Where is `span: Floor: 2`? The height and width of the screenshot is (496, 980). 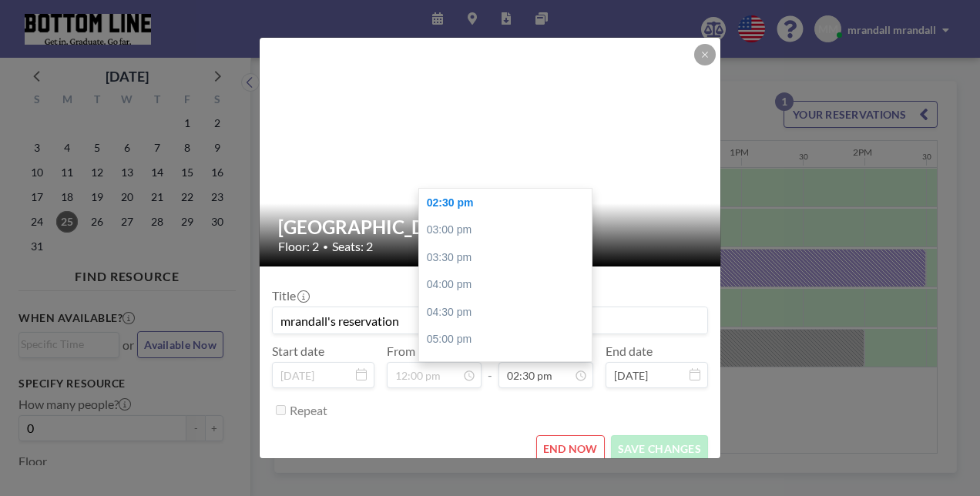 span: Floor: 2 is located at coordinates (298, 247).